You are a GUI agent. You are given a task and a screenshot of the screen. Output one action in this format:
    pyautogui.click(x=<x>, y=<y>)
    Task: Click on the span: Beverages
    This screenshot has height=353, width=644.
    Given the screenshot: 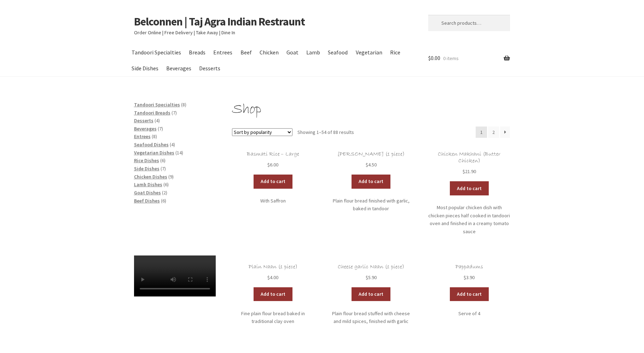 What is the action you would take?
    pyautogui.click(x=145, y=129)
    